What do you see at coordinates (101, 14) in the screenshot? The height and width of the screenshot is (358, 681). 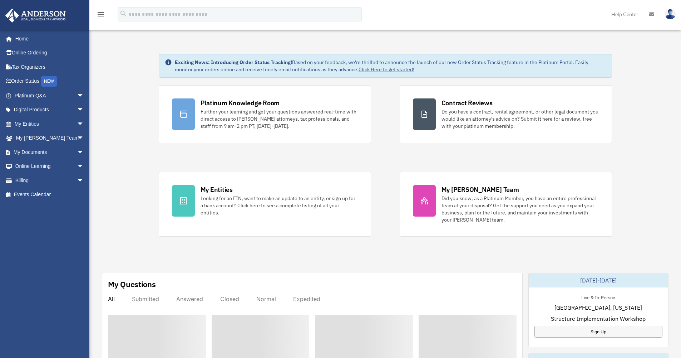 I see `i: menu` at bounding box center [101, 14].